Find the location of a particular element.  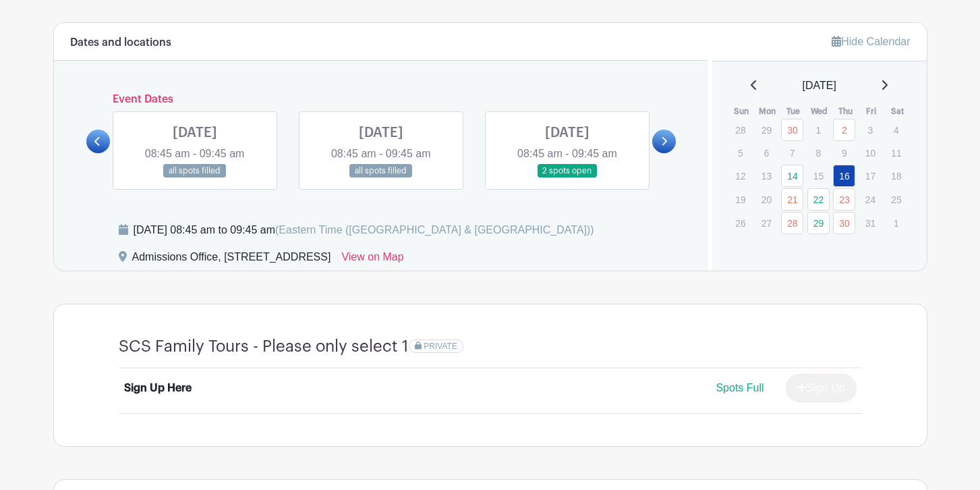

a: 22 is located at coordinates (818, 199).